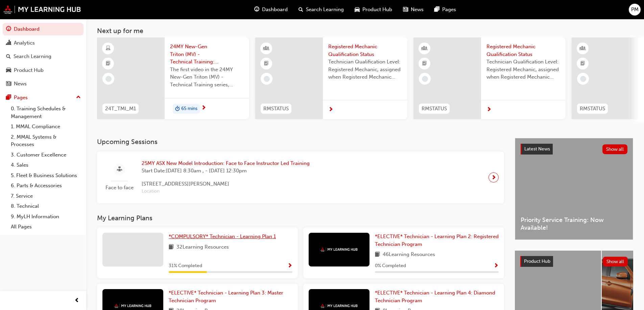 The width and height of the screenshot is (644, 310). What do you see at coordinates (21, 97) in the screenshot?
I see `div: Pages` at bounding box center [21, 97].